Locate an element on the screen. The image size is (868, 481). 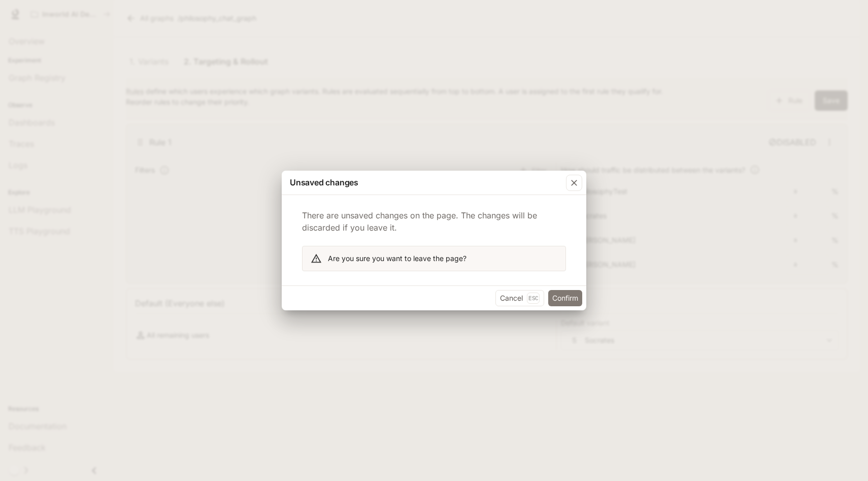
p: There are unsaved changes on the page. The changes will be discarded if you leave it. is located at coordinates (434, 222).